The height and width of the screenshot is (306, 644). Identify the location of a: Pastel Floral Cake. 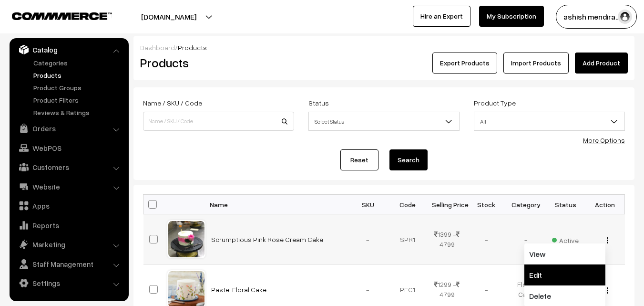
(239, 289).